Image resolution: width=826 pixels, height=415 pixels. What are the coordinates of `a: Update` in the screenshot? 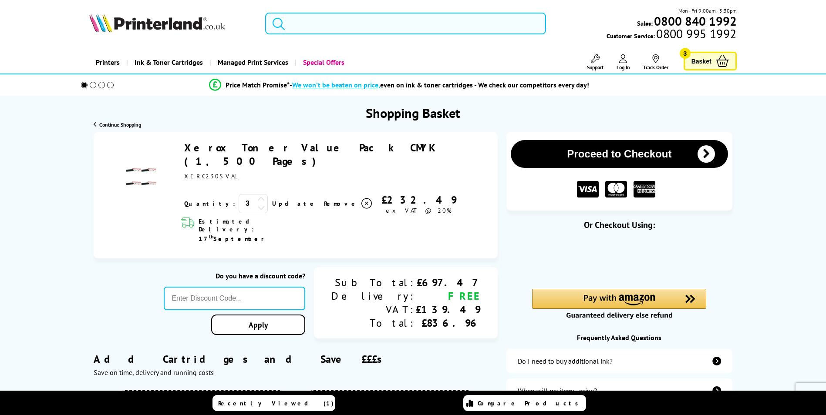 It's located at (294, 204).